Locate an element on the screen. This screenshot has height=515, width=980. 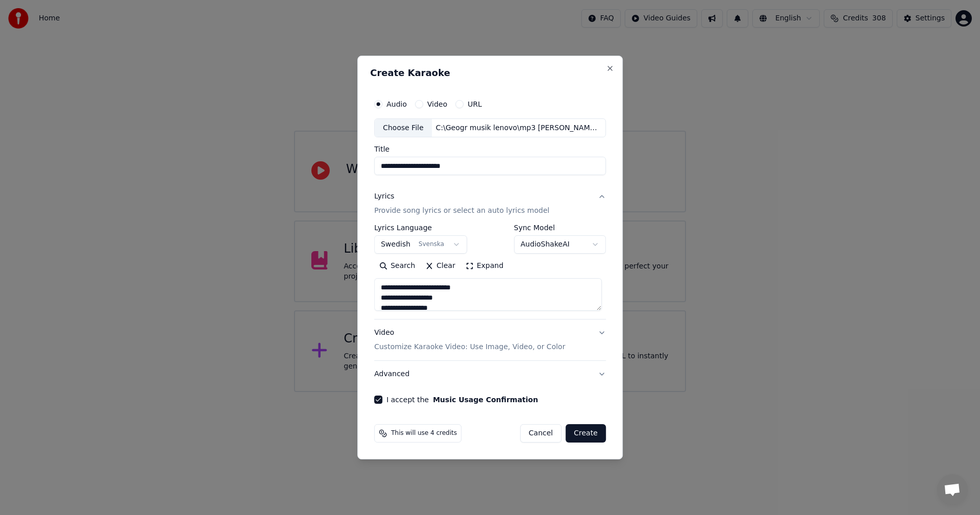
label: URL is located at coordinates (475, 104).